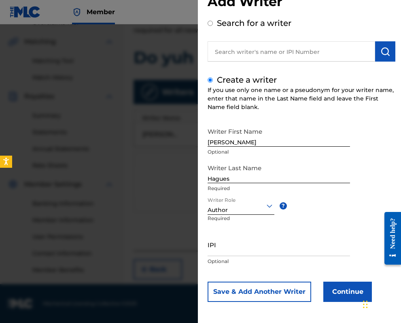  What do you see at coordinates (385, 51) in the screenshot?
I see `img: Search Works` at bounding box center [385, 51].